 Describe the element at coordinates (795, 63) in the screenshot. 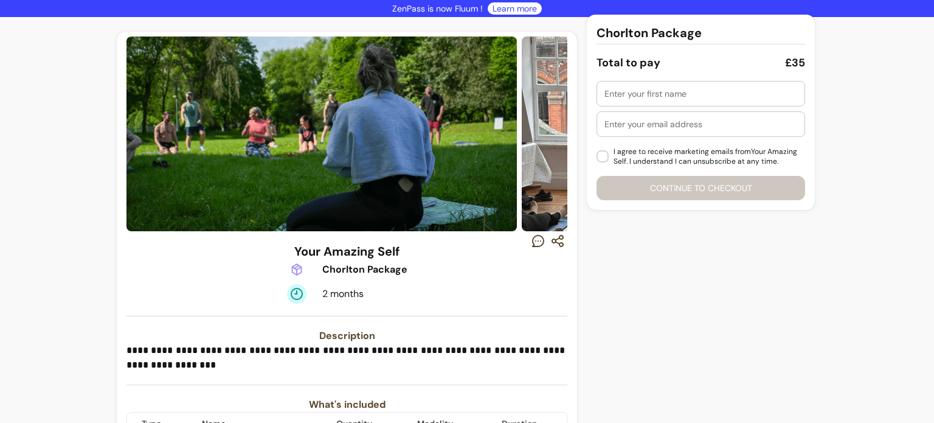

I see `div: £35` at that location.